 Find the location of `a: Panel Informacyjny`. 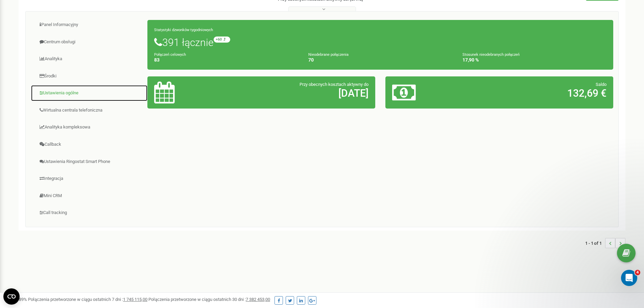

a: Panel Informacyjny is located at coordinates (89, 25).